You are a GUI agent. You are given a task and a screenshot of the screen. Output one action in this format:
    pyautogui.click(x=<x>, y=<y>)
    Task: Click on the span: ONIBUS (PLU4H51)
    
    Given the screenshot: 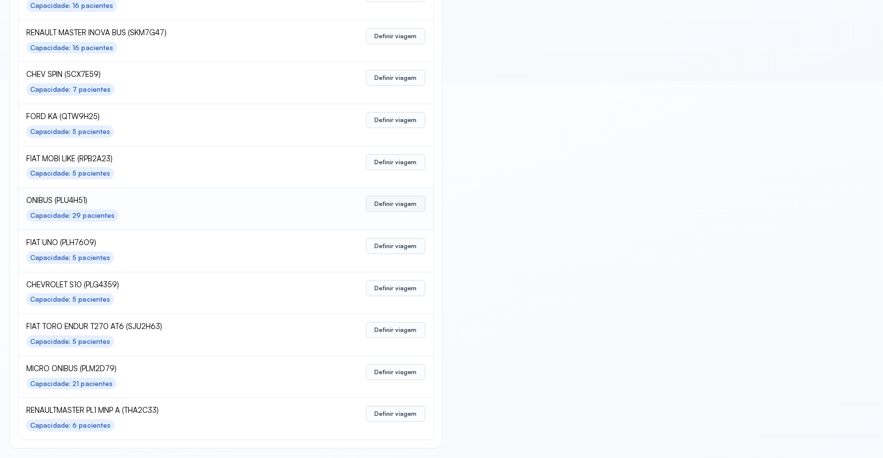 What is the action you would take?
    pyautogui.click(x=167, y=200)
    